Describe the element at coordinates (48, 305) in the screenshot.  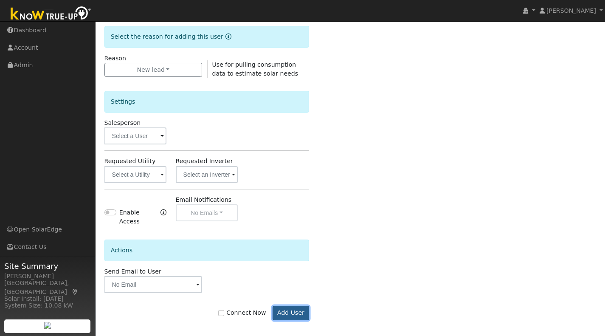
I see `div: System Size: 10.08 kW` at that location.